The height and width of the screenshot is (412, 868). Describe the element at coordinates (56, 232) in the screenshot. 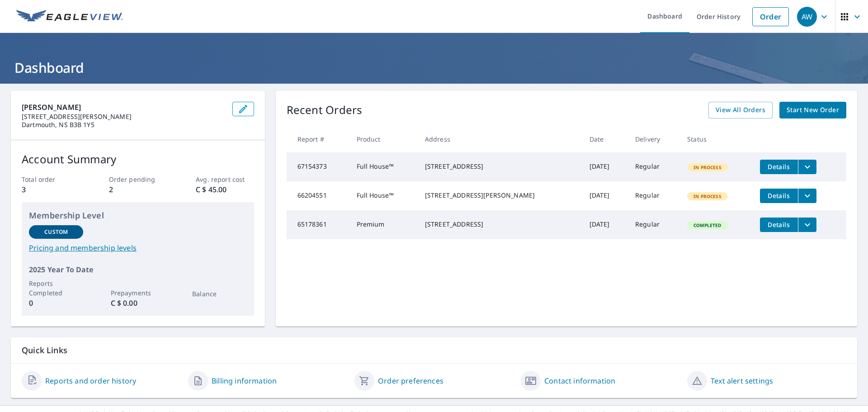

I see `p: Custom` at that location.